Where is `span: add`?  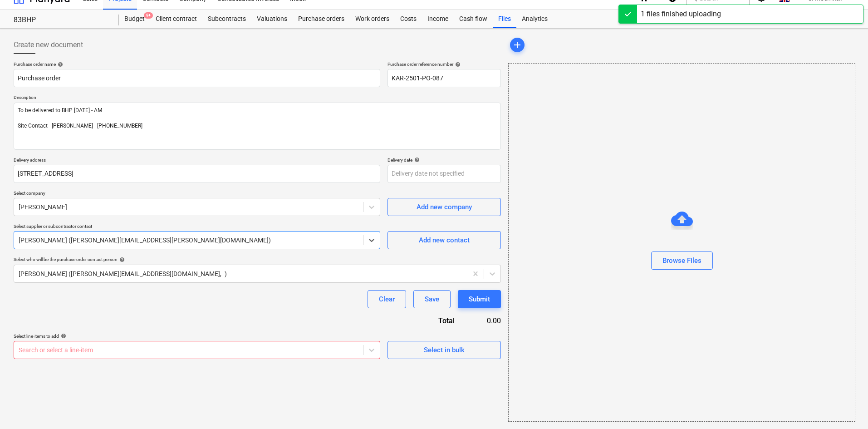
span: add is located at coordinates (517, 45).